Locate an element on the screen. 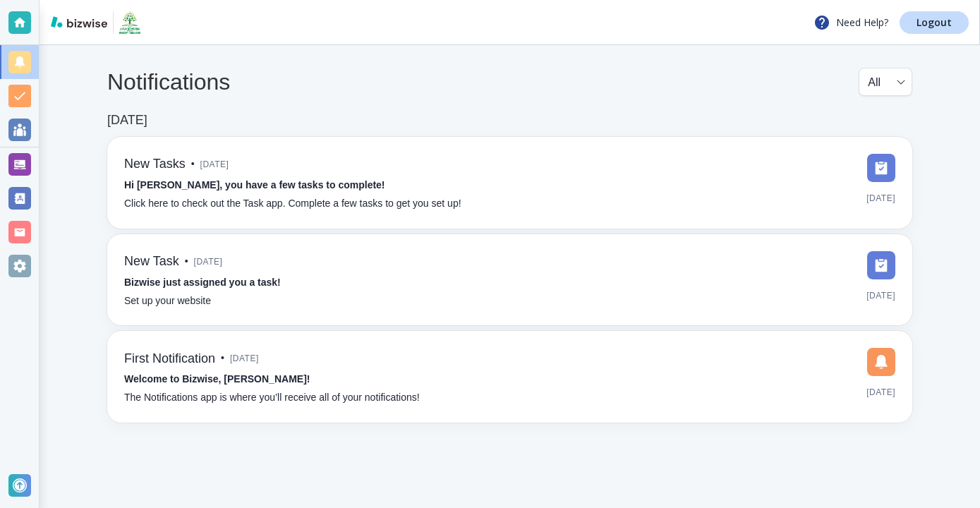  h6: New Task is located at coordinates (152, 262).